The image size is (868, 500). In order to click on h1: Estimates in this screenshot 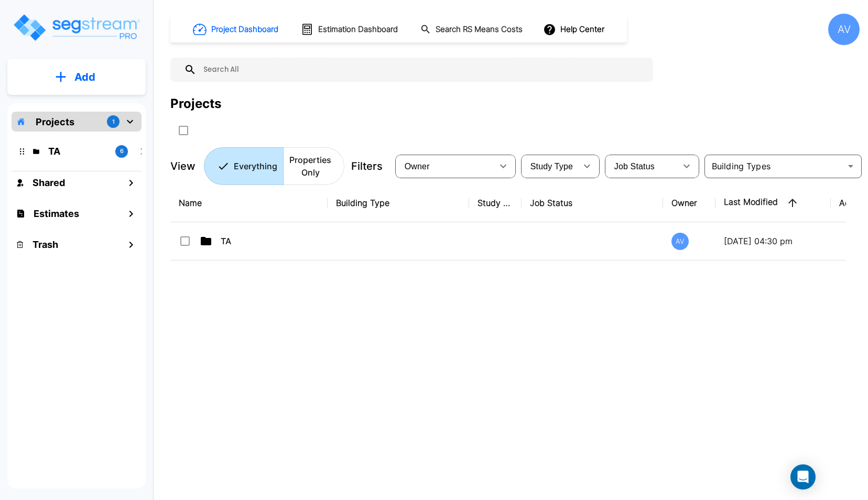, I will do `click(56, 213)`.